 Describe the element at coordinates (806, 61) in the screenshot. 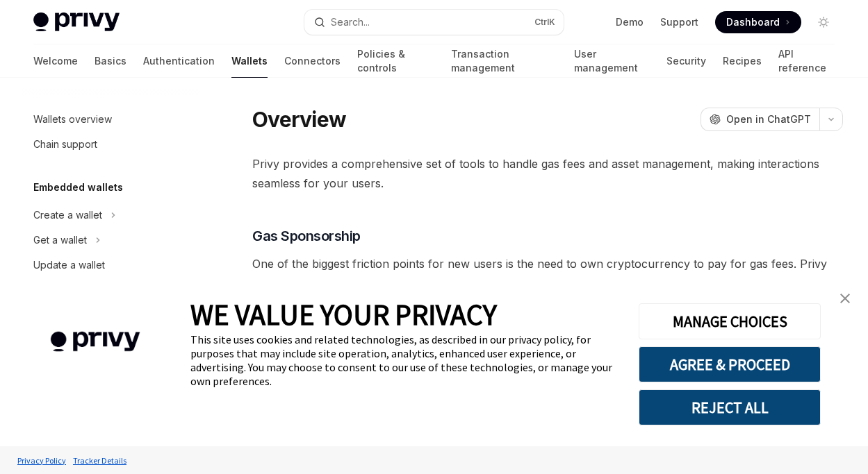

I see `a: API reference` at that location.